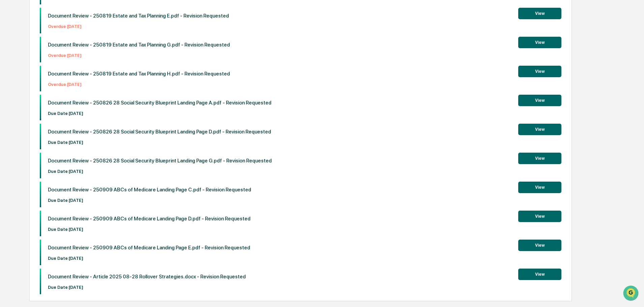 This screenshot has width=644, height=307. I want to click on p: Document Review - 250909 ABCs of Medicare Landing Page E.pdf - Revision Requested, so click(149, 248).